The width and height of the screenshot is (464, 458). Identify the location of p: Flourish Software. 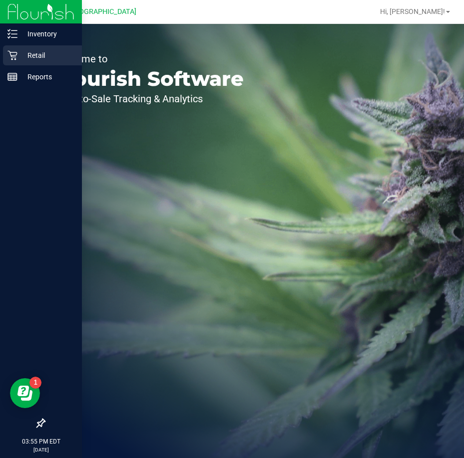
(149, 79).